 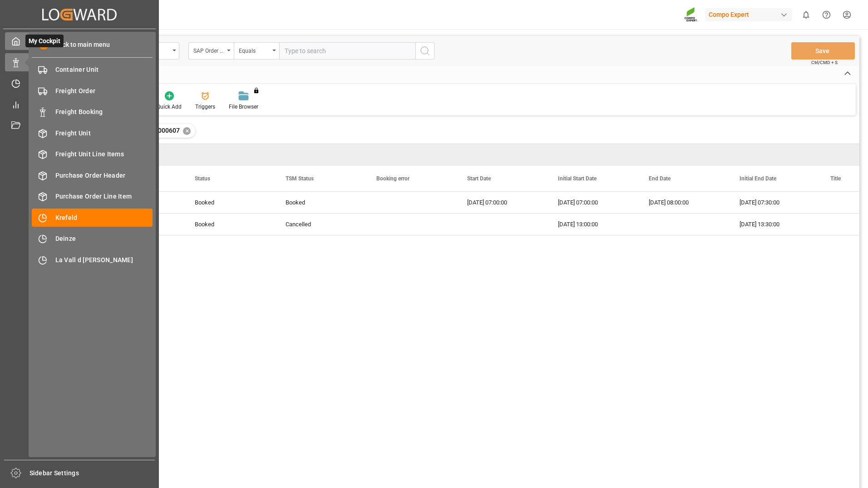 What do you see at coordinates (104, 112) in the screenshot?
I see `span: Freight Booking` at bounding box center [104, 112].